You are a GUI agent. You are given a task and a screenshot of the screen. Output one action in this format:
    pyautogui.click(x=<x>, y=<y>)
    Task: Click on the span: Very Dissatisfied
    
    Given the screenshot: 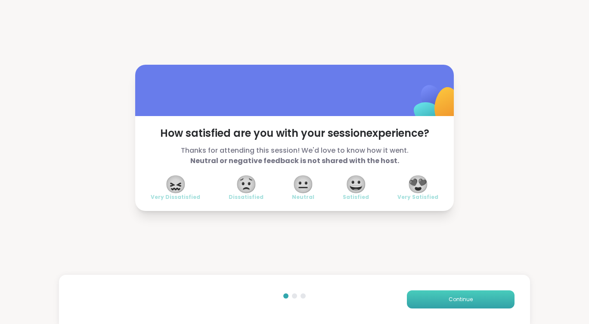 What is the action you would take?
    pyautogui.click(x=175, y=197)
    